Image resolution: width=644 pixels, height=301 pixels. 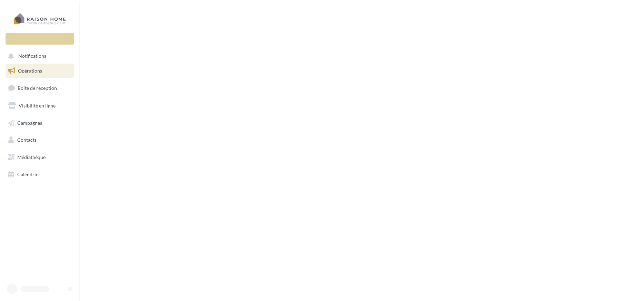 What do you see at coordinates (40, 140) in the screenshot?
I see `a: Contacts` at bounding box center [40, 140].